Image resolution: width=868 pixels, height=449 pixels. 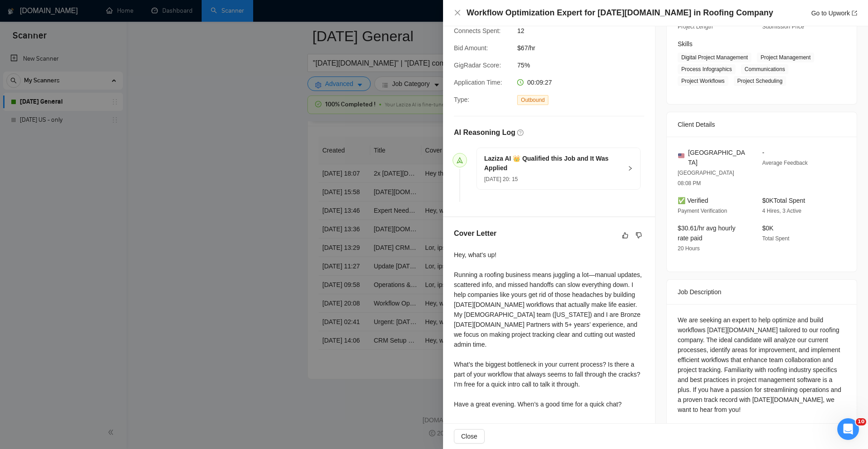 I want to click on span: GigRadar Score:, so click(x=478, y=65).